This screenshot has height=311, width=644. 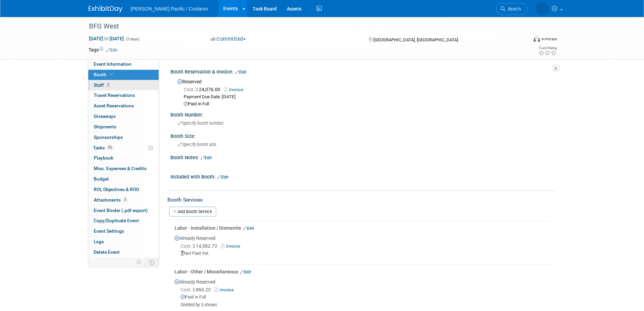 I want to click on a: Logs, so click(x=123, y=242).